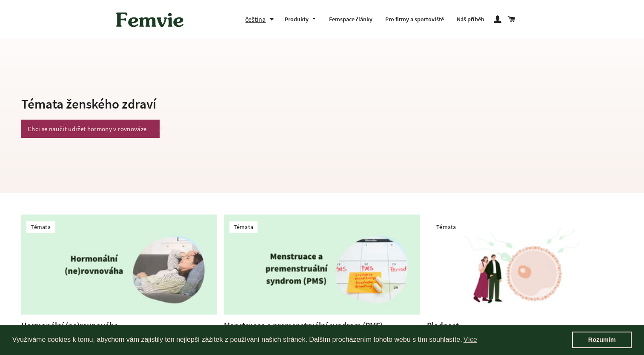  What do you see at coordinates (351, 19) in the screenshot?
I see `a: Femspace články` at bounding box center [351, 19].